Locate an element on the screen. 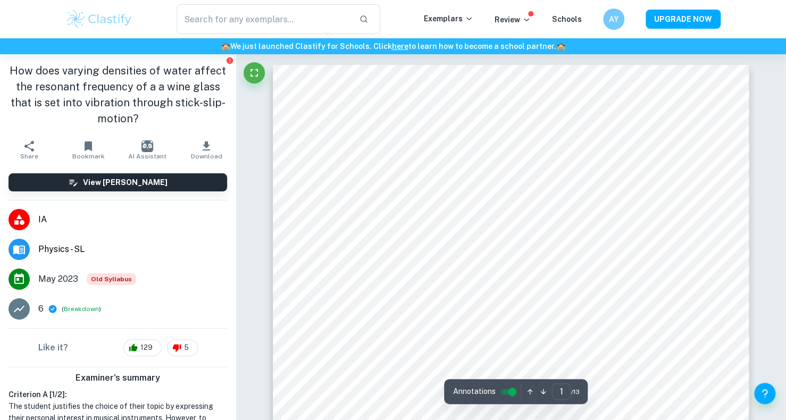  button: Download is located at coordinates (206, 150).